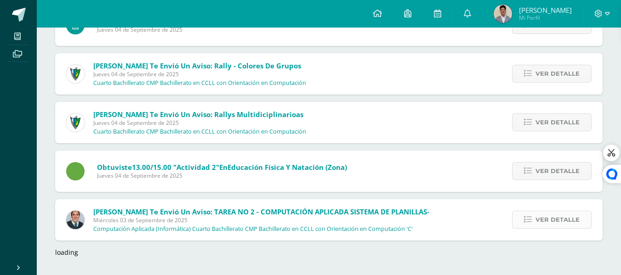  I want to click on span: "Actividad 2", so click(196, 167).